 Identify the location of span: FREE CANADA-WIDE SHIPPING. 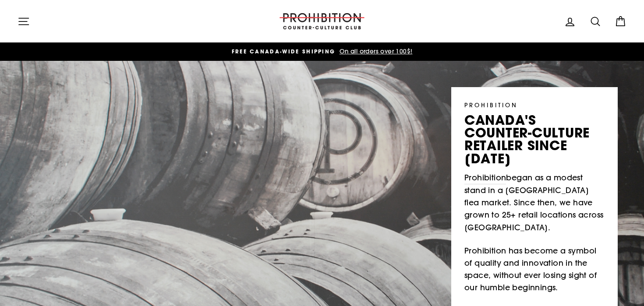
(284, 51).